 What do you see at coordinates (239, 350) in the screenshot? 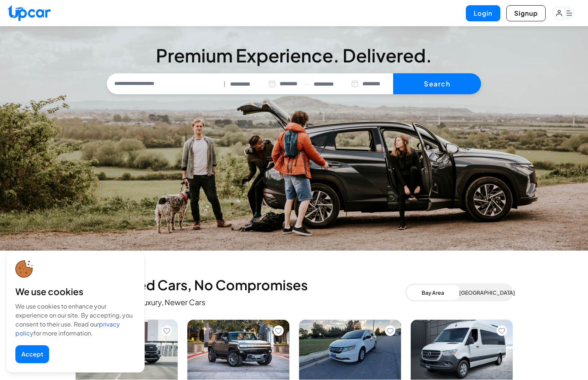
I see `img: GMC Hummer EV SUV 2024` at bounding box center [239, 350].